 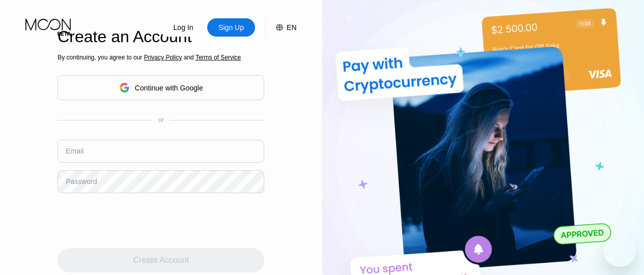 I want to click on div: Password, so click(x=81, y=182).